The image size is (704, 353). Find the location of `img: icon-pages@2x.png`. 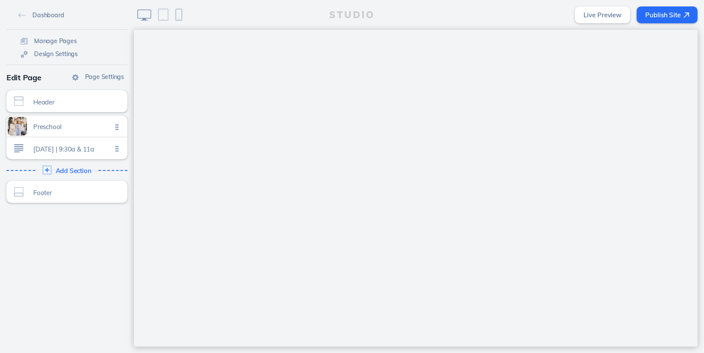

img: icon-pages@2x.png is located at coordinates (24, 41).